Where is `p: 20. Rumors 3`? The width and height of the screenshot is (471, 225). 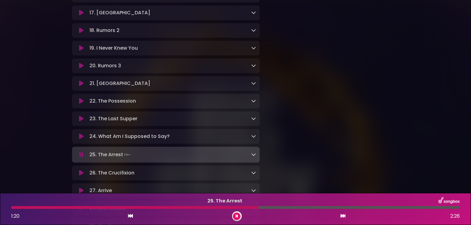
p: 20. Rumors 3 is located at coordinates (170, 66).